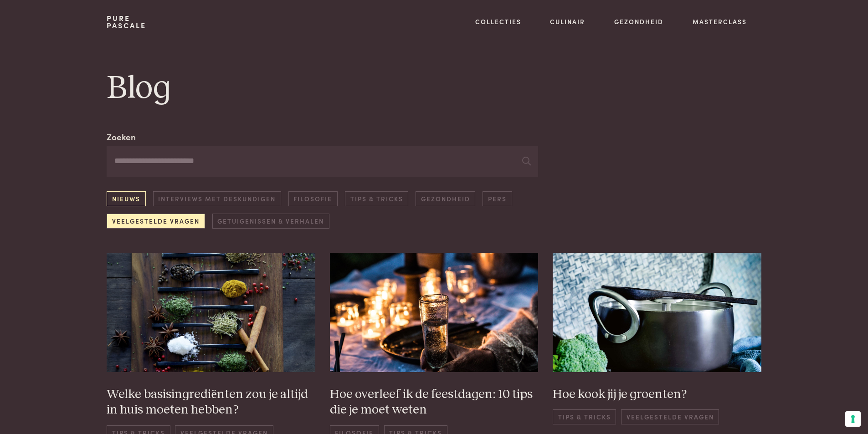 The height and width of the screenshot is (434, 868). Describe the element at coordinates (211, 402) in the screenshot. I see `h3: Welke basisingrediënten zou je altijd in huis moeten hebben?` at that location.